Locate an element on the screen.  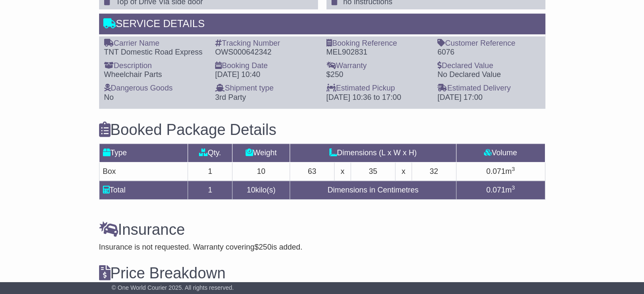
div: Booking Reference is located at coordinates (377, 43).